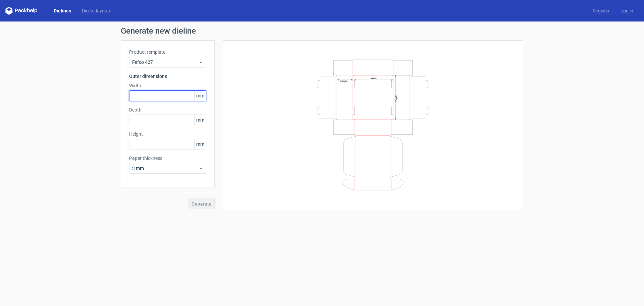  What do you see at coordinates (322, 31) in the screenshot?
I see `h1: Generate new dieline` at bounding box center [322, 31].